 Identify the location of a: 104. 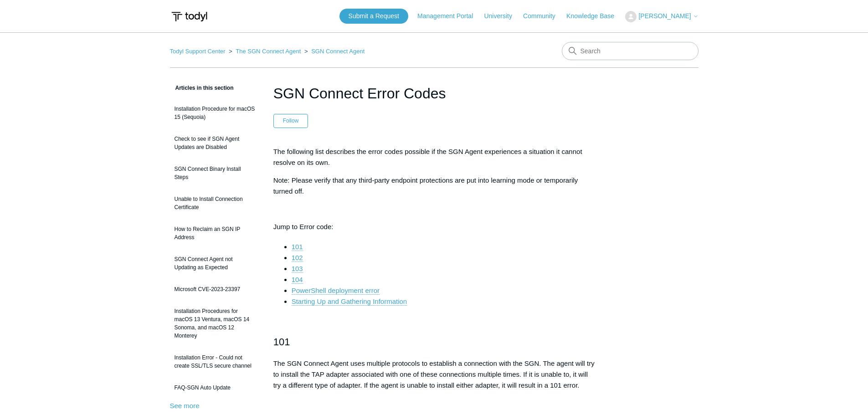
(297, 280).